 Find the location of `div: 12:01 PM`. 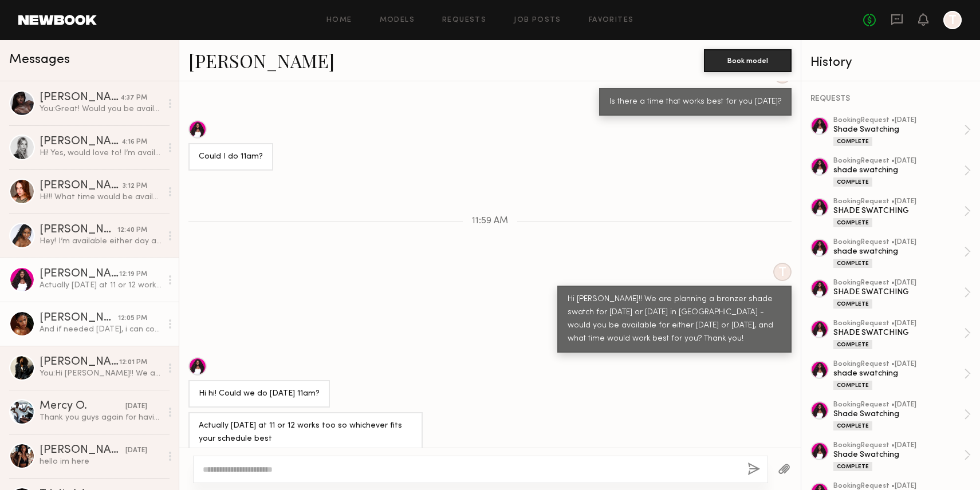

div: 12:01 PM is located at coordinates (133, 363).